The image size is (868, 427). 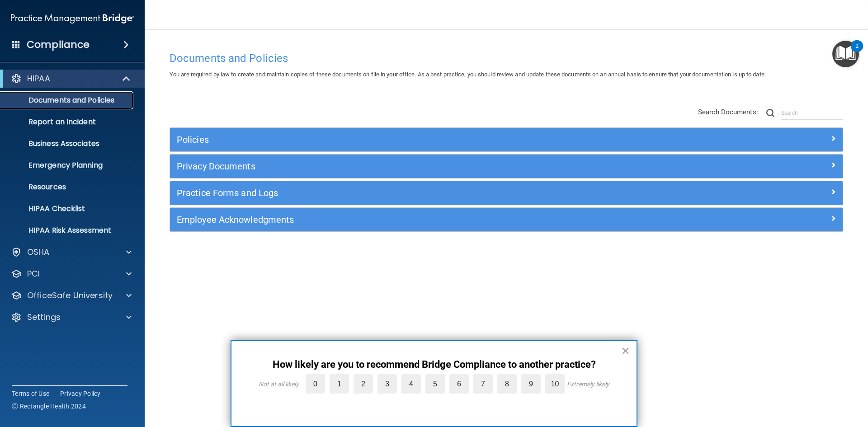 What do you see at coordinates (625, 351) in the screenshot?
I see `button: Close` at bounding box center [625, 351].